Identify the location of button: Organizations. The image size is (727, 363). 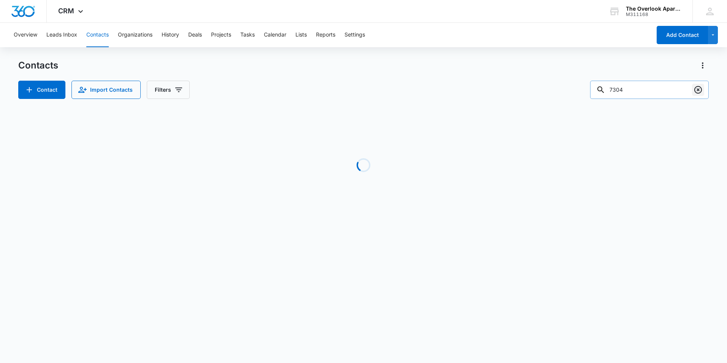
(135, 35).